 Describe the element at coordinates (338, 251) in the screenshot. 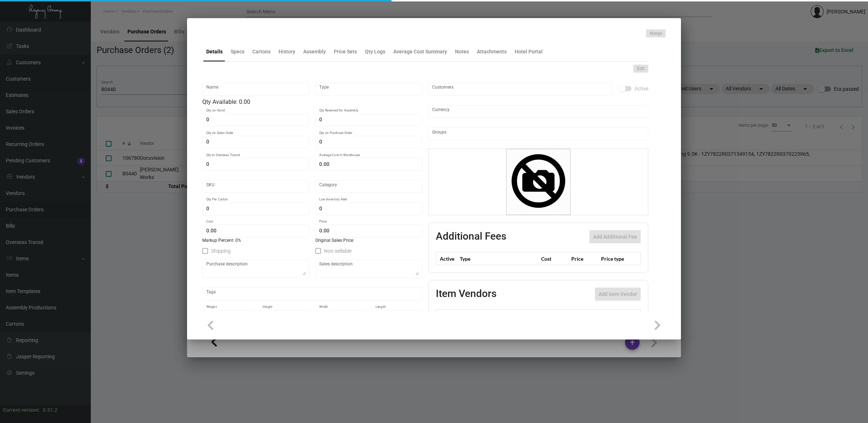

I see `span: Non-sellable` at that location.